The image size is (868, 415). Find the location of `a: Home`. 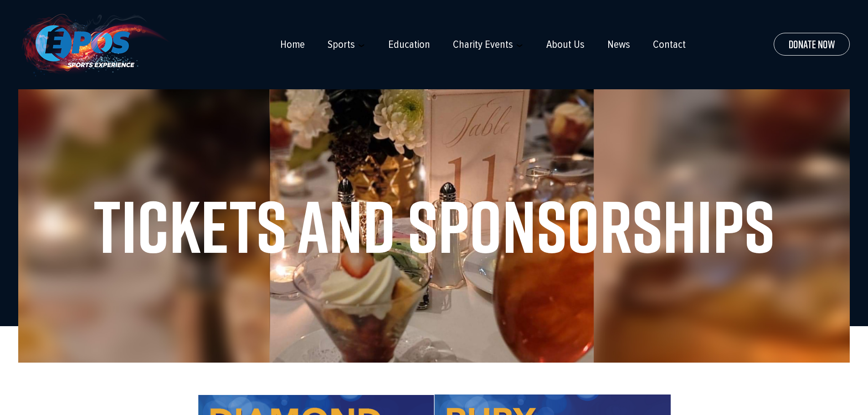

a: Home is located at coordinates (292, 45).